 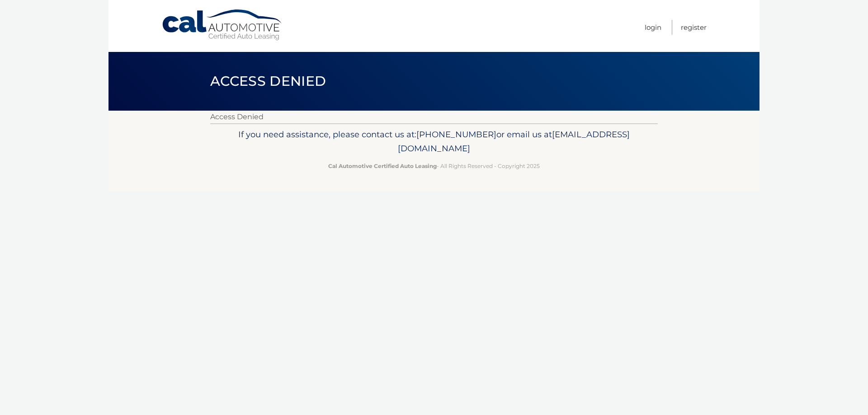 What do you see at coordinates (434, 142) in the screenshot?
I see `p: If you need assistance, please contact us at: or email us at` at bounding box center [434, 142].